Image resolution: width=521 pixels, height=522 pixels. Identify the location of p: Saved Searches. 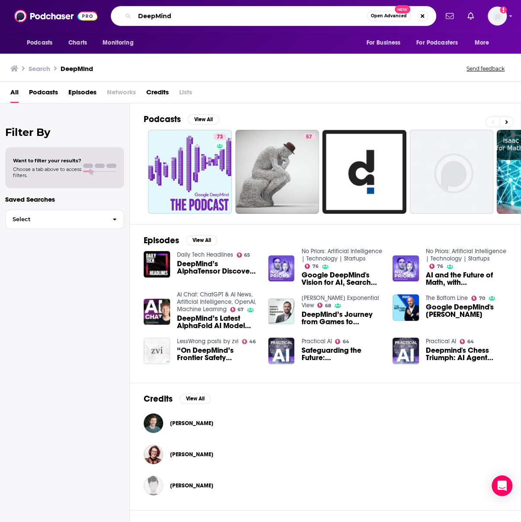
(64, 199).